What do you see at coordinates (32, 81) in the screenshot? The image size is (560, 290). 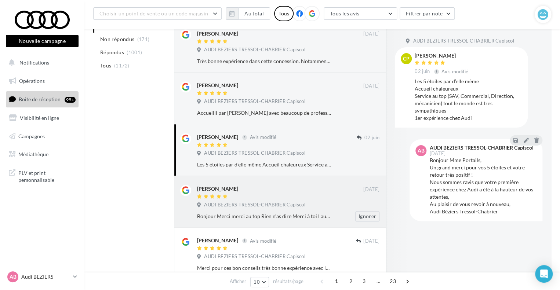 I see `span: Opérations` at bounding box center [32, 81].